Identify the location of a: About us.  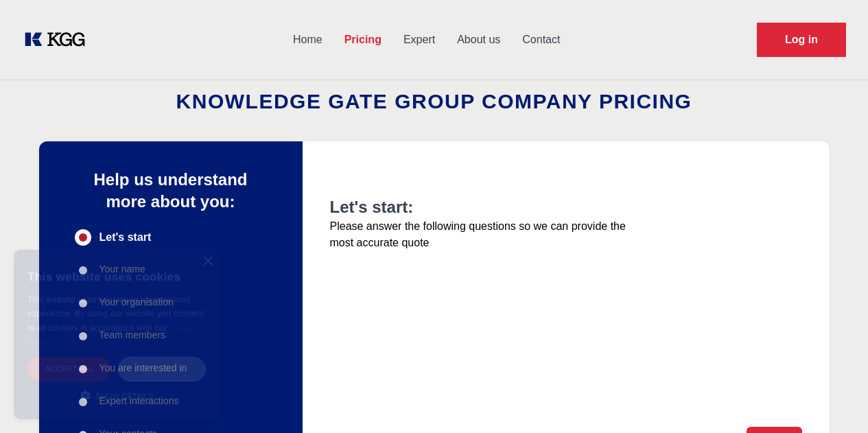
(478, 39).